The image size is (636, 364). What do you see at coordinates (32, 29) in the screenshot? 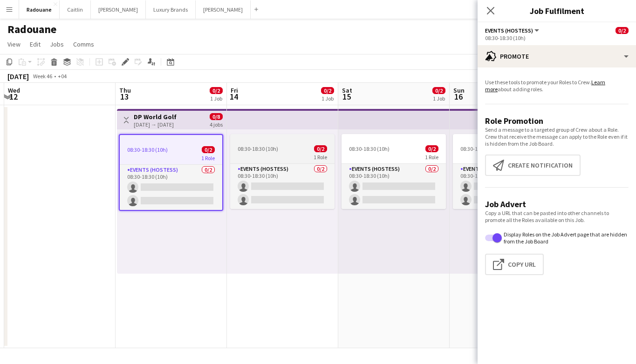
I see `h1: Radouane` at bounding box center [32, 29].